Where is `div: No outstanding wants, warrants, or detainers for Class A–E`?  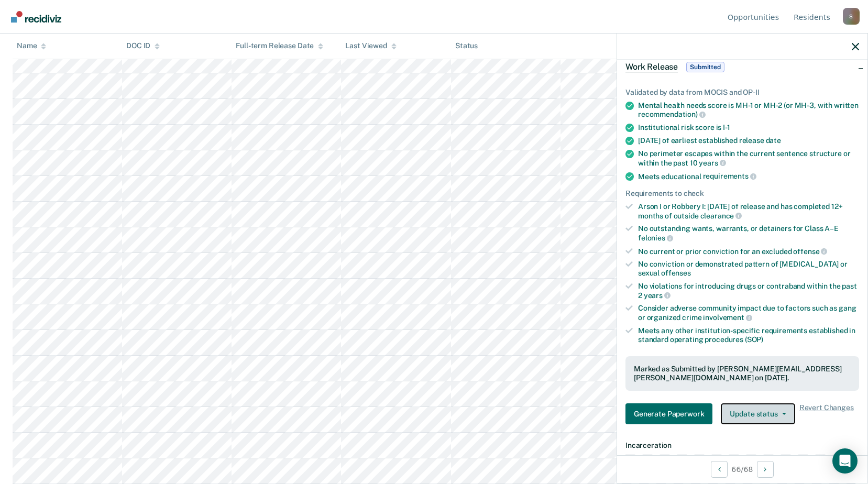 div: No outstanding wants, warrants, or detainers for Class A–E is located at coordinates (748, 233).